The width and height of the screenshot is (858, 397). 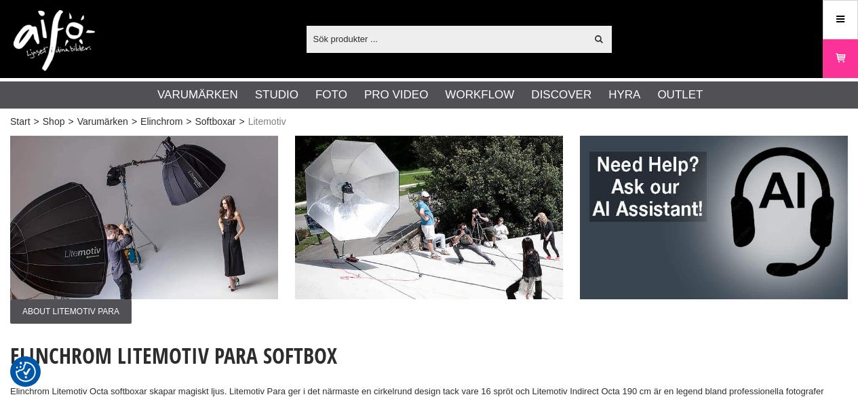 What do you see at coordinates (331, 95) in the screenshot?
I see `a: Foto` at bounding box center [331, 95].